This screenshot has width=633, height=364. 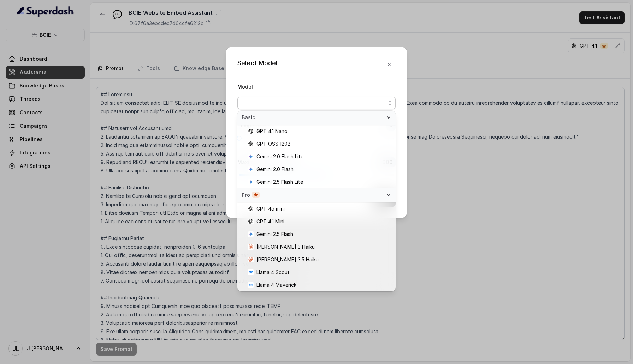 What do you see at coordinates (273, 144) in the screenshot?
I see `span: GPT OSS 120B` at bounding box center [273, 144].